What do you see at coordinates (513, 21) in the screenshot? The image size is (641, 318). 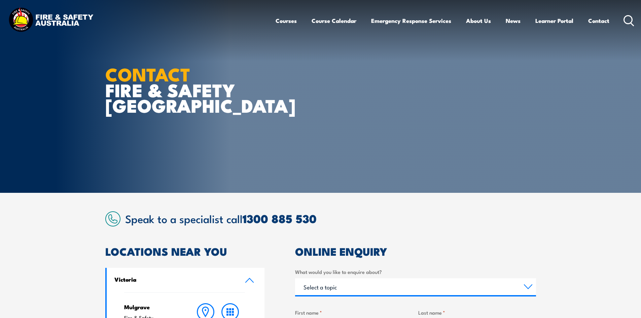 I see `a: News` at bounding box center [513, 21].